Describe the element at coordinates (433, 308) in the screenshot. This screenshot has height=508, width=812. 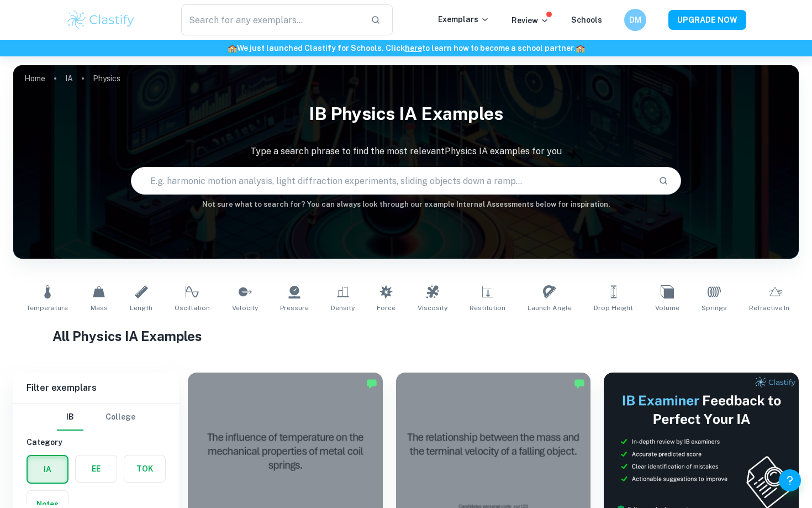
I see `span: Viscosity` at that location.